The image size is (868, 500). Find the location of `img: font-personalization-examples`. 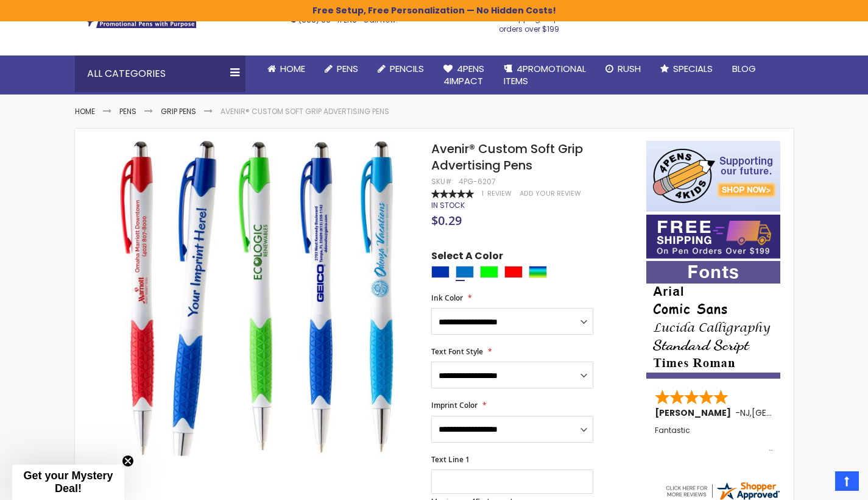

img: font-personalization-examples is located at coordinates (713, 319).